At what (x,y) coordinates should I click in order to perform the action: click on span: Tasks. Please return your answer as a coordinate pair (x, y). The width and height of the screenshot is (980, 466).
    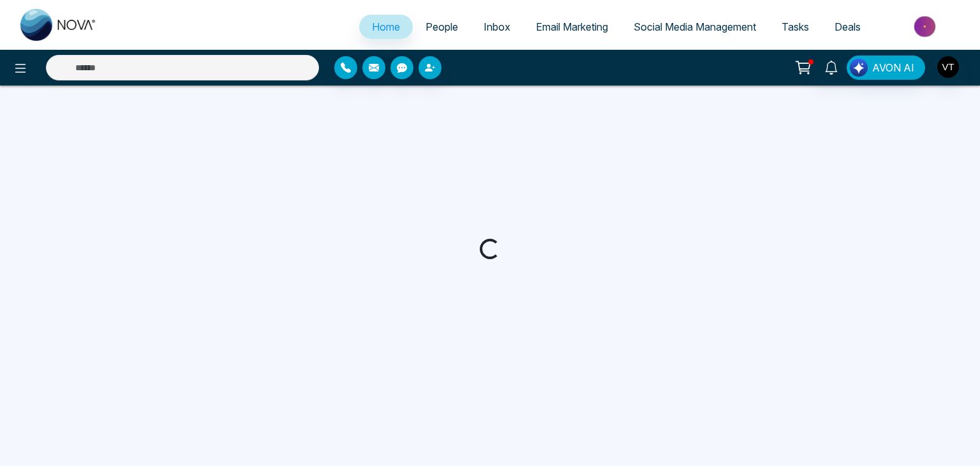
    Looking at the image, I should click on (795, 27).